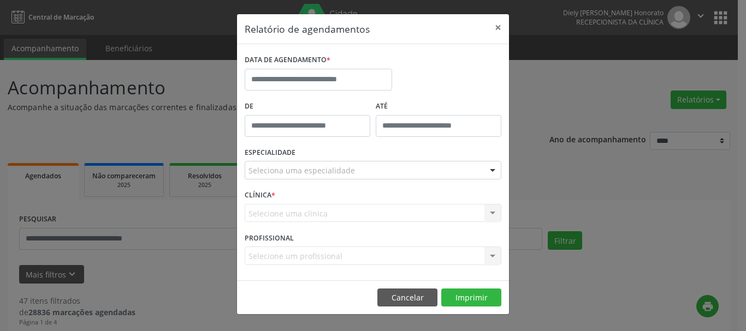 The width and height of the screenshot is (746, 331). What do you see at coordinates (438, 106) in the screenshot?
I see `label: ATÉ` at bounding box center [438, 106].